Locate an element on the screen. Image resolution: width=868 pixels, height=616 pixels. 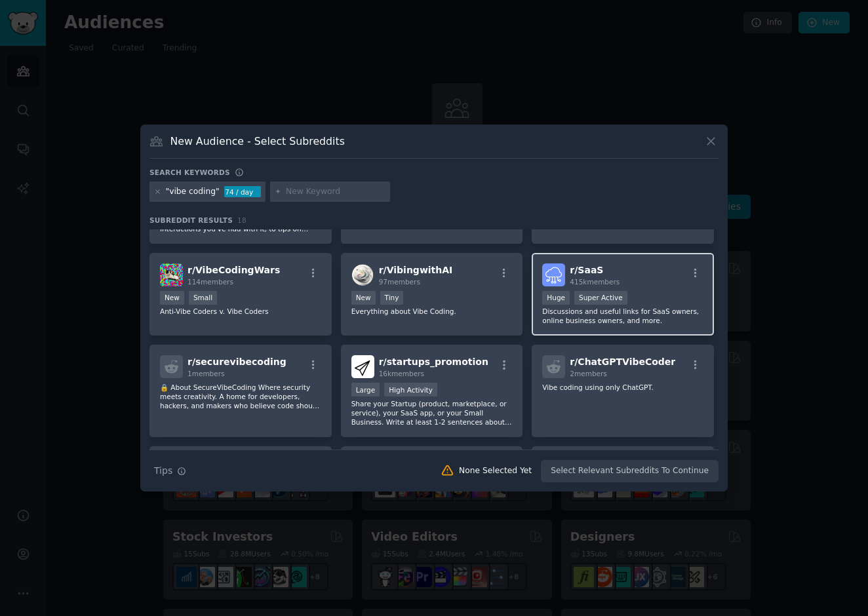
span: r/ securevibecoding is located at coordinates (236, 362).